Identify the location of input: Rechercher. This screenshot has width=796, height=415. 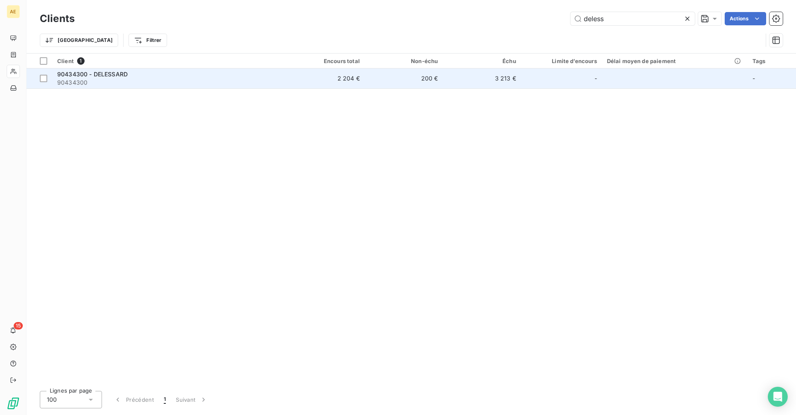
(633, 19).